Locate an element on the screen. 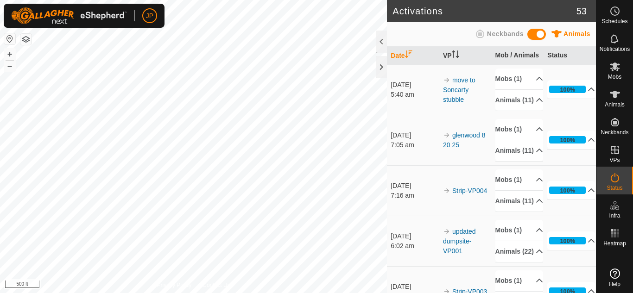 This screenshot has width=633, height=293. a: Strip-VP004 is located at coordinates (470, 191).